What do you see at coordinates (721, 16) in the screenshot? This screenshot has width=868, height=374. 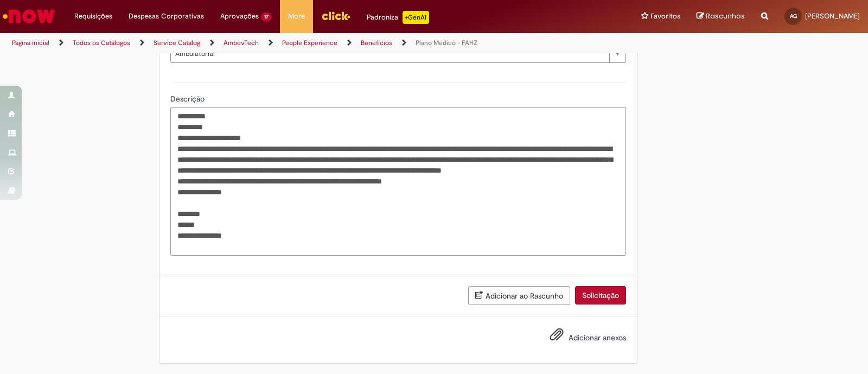 I see `a: Rascunhos` at bounding box center [721, 16].